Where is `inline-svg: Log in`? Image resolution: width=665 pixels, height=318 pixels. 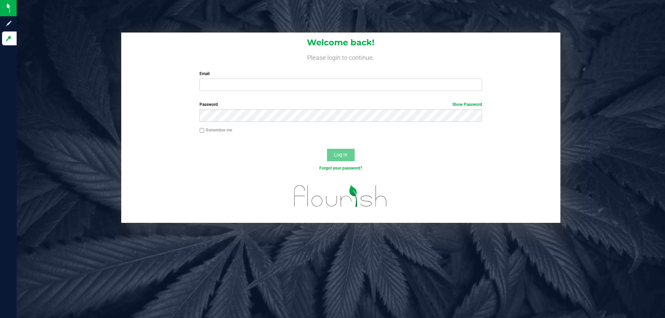
inline-svg: Log in is located at coordinates (9, 38).